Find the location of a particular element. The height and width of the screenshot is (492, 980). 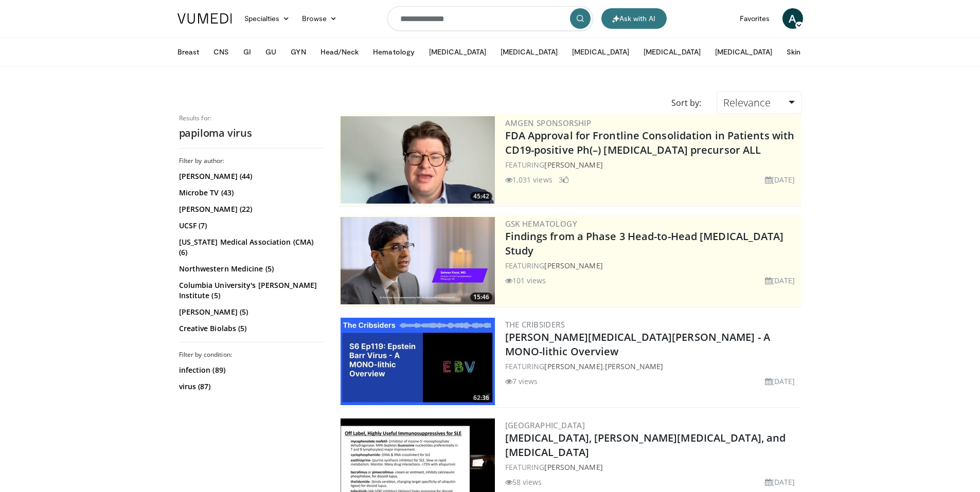

h3: Filter by author: is located at coordinates (251, 161).